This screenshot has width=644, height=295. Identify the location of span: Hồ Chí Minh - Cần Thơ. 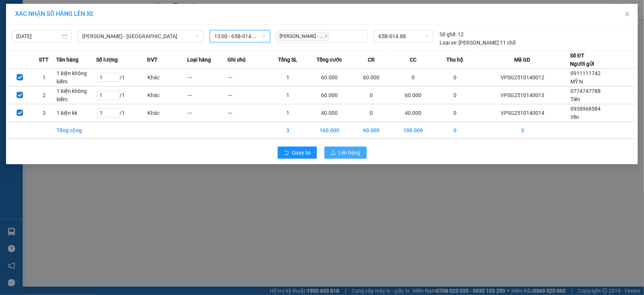
(140, 36).